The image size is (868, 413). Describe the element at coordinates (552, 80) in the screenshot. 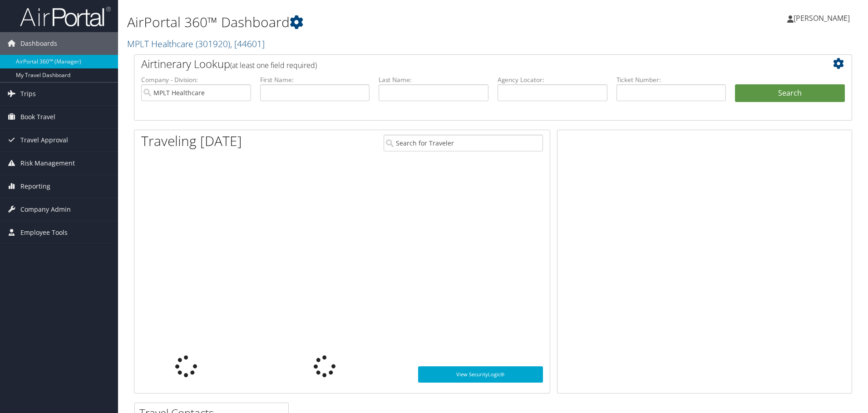

I see `label: Agency Locator:` at that location.